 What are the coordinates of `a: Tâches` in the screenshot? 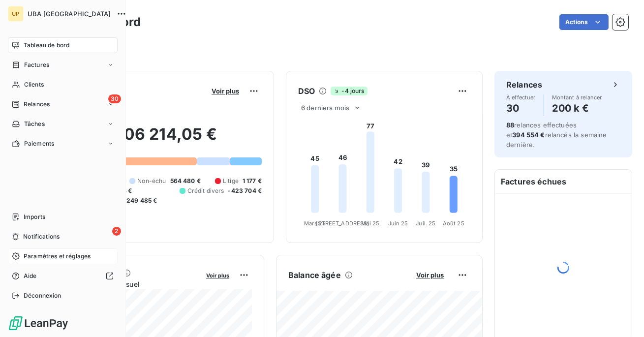 It's located at (63, 124).